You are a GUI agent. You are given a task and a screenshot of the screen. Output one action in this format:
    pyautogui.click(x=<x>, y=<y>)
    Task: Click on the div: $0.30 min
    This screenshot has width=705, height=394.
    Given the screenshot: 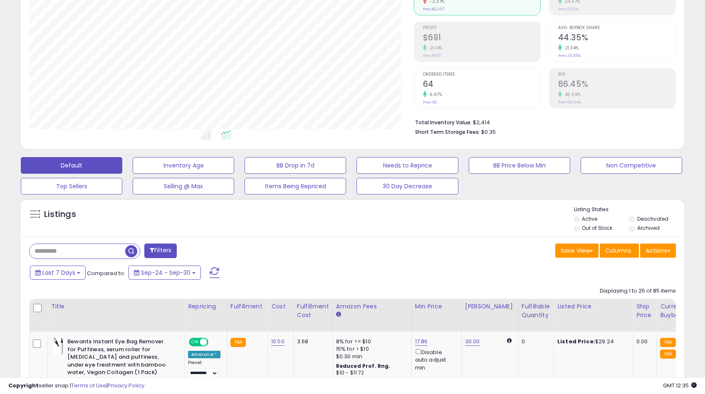 What is the action you would take?
    pyautogui.click(x=371, y=357)
    